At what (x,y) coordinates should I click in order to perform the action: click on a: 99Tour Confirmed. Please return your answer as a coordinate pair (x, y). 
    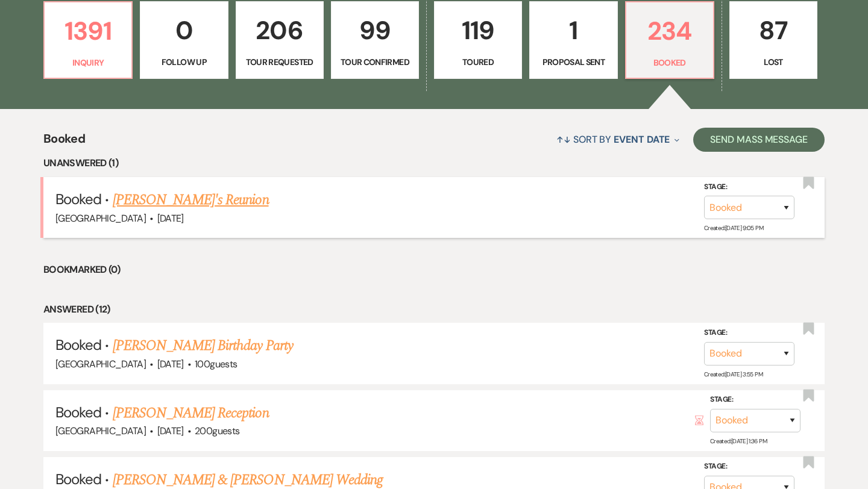
    Looking at the image, I should click on (375, 41).